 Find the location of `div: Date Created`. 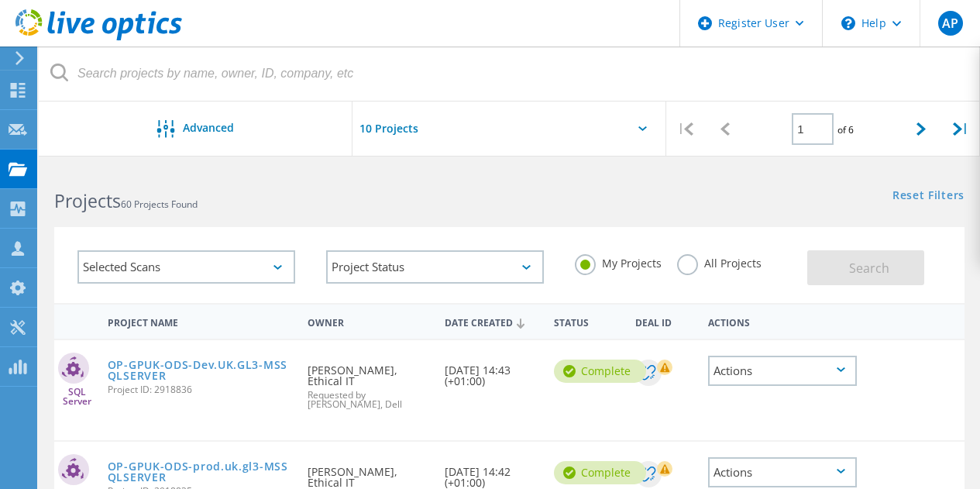

div: Date Created is located at coordinates (491, 321).